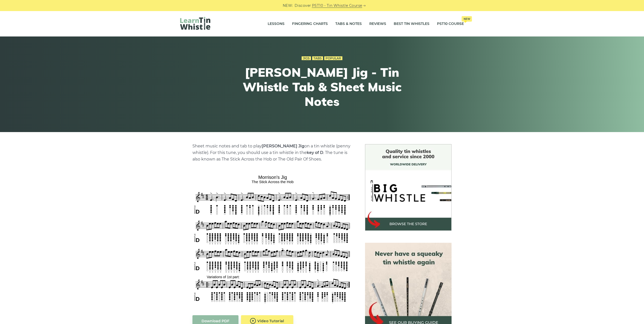 The width and height of the screenshot is (644, 324). I want to click on a: PST10 CourseNew, so click(451, 24).